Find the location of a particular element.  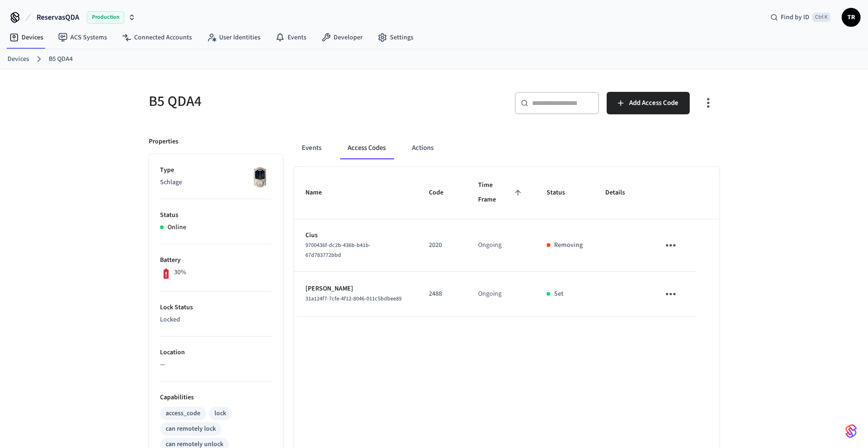

a: ACS Systems is located at coordinates (82, 38).